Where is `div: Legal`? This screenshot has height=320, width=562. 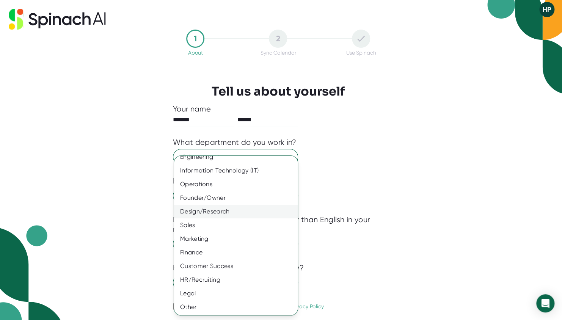 div: Legal is located at coordinates (239, 294).